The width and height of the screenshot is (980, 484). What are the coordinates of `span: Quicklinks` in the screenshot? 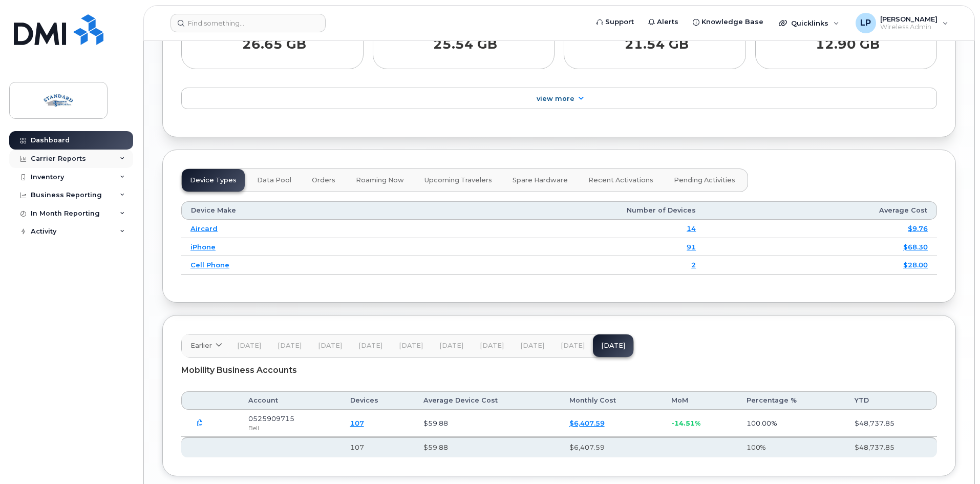 It's located at (809, 23).